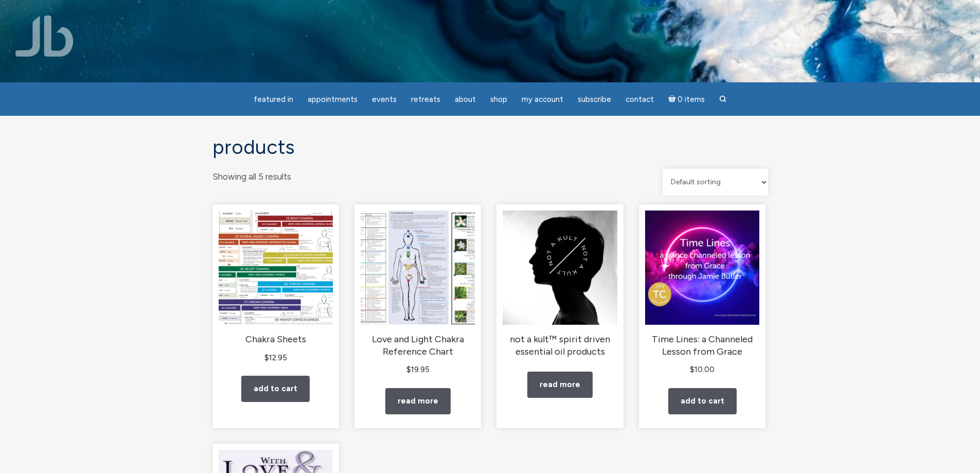 The image size is (980, 473). Describe the element at coordinates (385, 99) in the screenshot. I see `a: Events` at that location.